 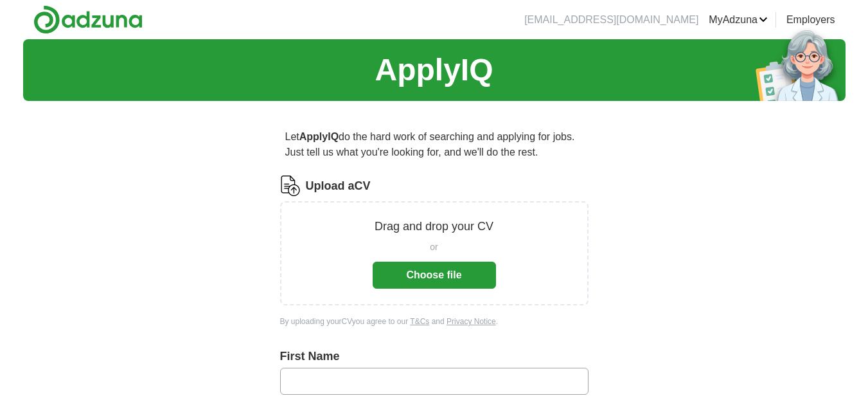 What do you see at coordinates (811, 20) in the screenshot?
I see `a: Employers` at bounding box center [811, 20].